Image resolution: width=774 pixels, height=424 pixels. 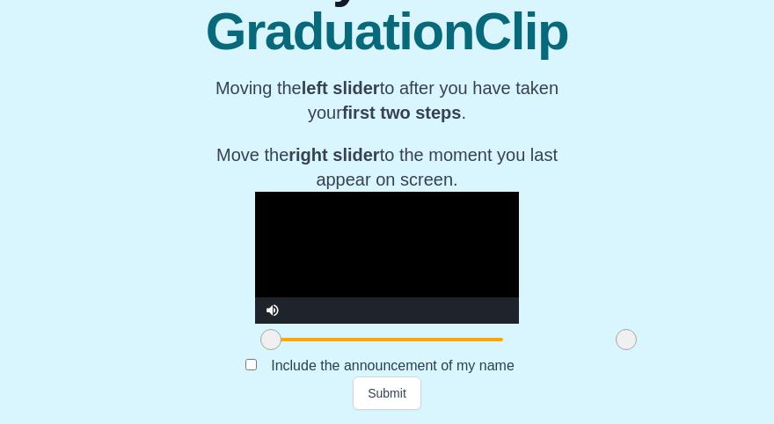 I want to click on span: GraduationClip, so click(x=387, y=32).